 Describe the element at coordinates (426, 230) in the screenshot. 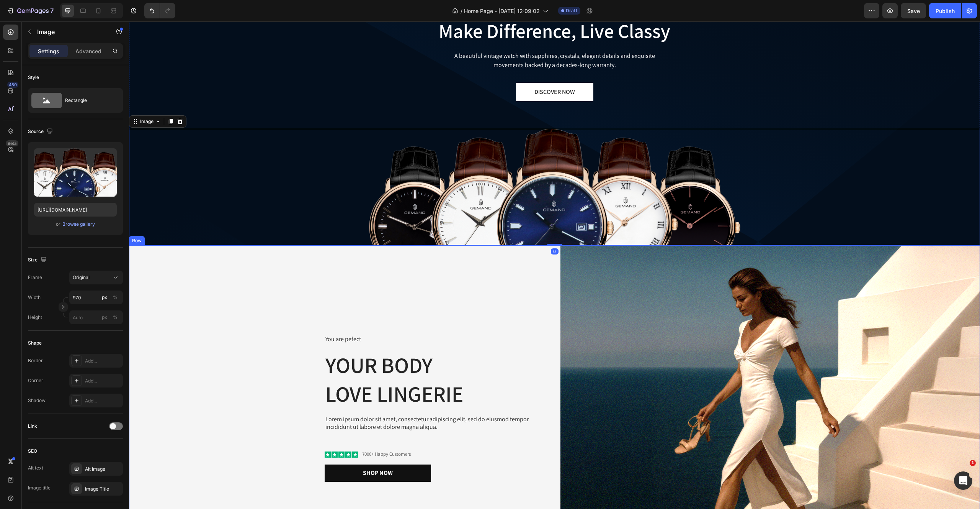

I see `div: 0` at that location.